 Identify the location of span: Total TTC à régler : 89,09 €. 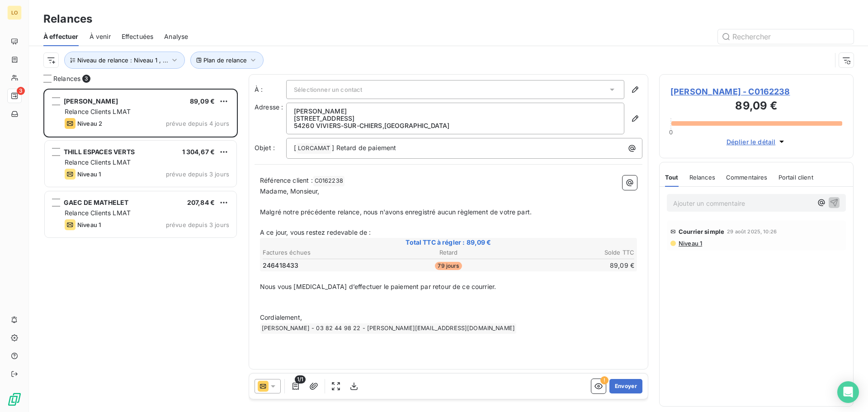
(448, 242).